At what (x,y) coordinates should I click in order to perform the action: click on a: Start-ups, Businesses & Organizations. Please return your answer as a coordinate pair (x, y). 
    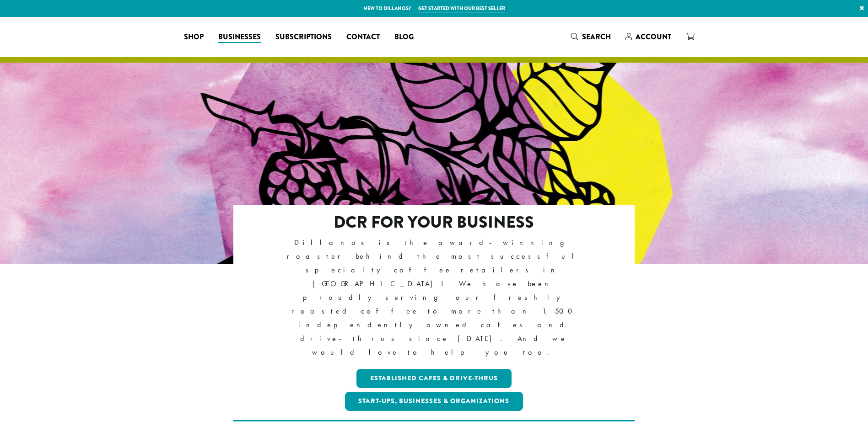
    Looking at the image, I should click on (434, 401).